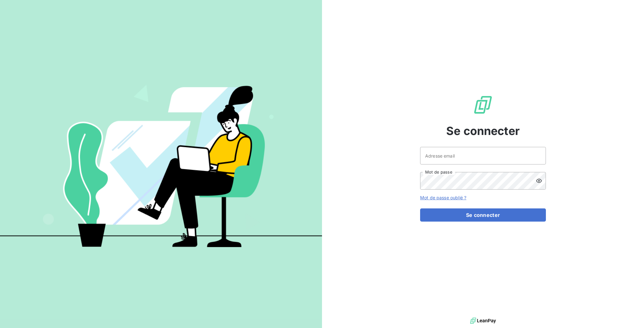 The image size is (644, 328). Describe the element at coordinates (483, 321) in the screenshot. I see `img: logo` at that location.